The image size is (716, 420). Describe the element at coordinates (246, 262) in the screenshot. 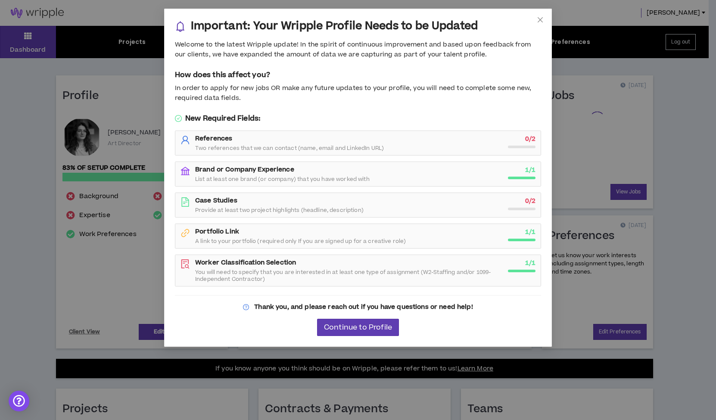

I see `strong: Worker Classification Selection` at that location.